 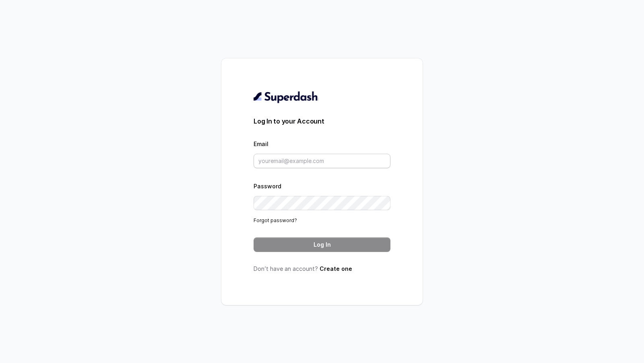 What do you see at coordinates (322, 269) in the screenshot?
I see `p: Don’t have an account?` at bounding box center [322, 269].